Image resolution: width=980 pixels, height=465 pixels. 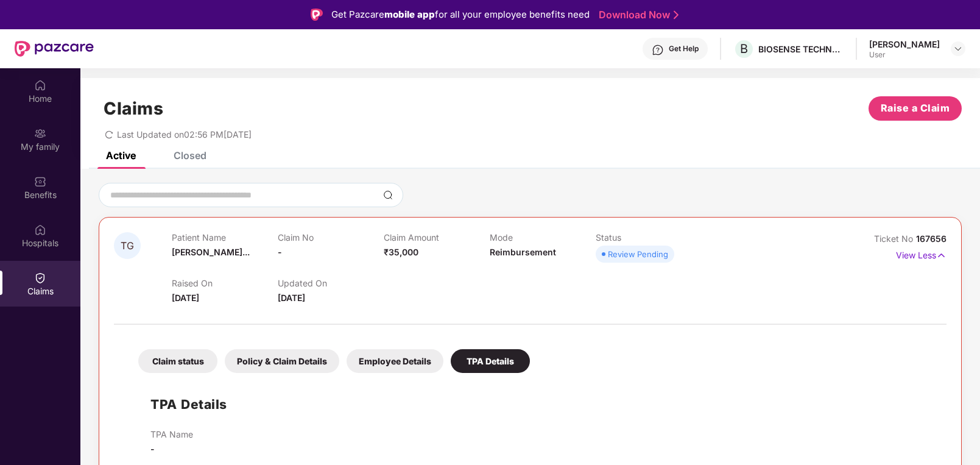 I want to click on p: Claim Amount, so click(x=437, y=237).